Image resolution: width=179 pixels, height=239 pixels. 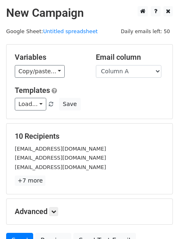 I want to click on a: Daily emails left: 50, so click(x=145, y=31).